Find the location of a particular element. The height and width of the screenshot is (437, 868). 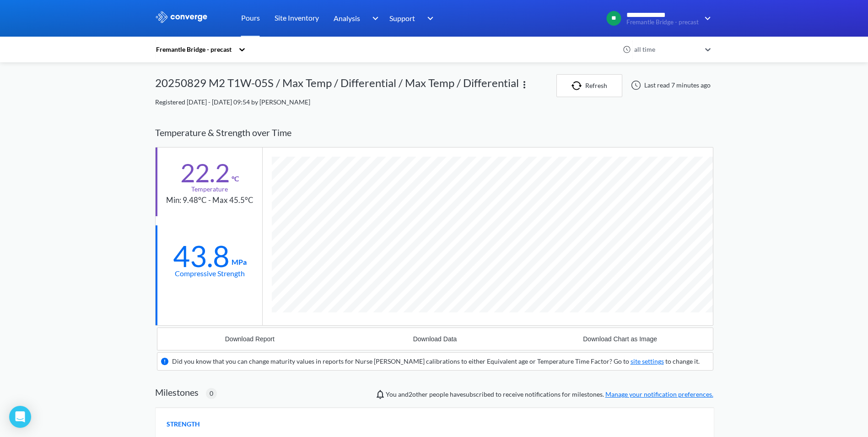

div: Last read 7 minutes ago is located at coordinates (670, 85).